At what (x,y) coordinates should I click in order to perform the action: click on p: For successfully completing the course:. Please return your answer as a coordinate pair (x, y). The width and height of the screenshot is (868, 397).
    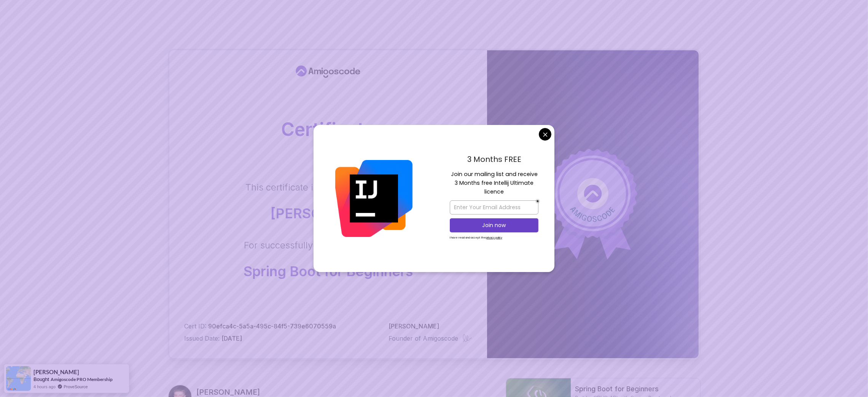
    Looking at the image, I should click on (328, 245).